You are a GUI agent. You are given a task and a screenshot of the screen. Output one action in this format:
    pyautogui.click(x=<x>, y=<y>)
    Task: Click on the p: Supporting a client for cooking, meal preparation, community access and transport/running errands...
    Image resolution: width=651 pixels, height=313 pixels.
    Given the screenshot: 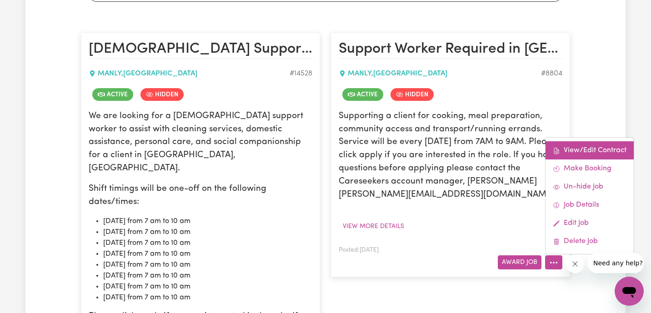 What is the action you would take?
    pyautogui.click(x=450, y=156)
    